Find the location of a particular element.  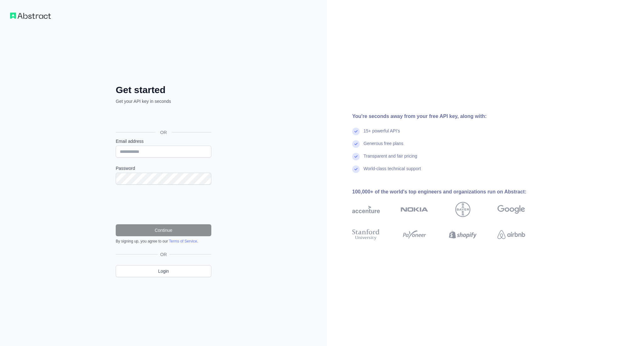

div: 100,000+ of the world's top engineers and organizations run on Abstract: is located at coordinates (449, 192).